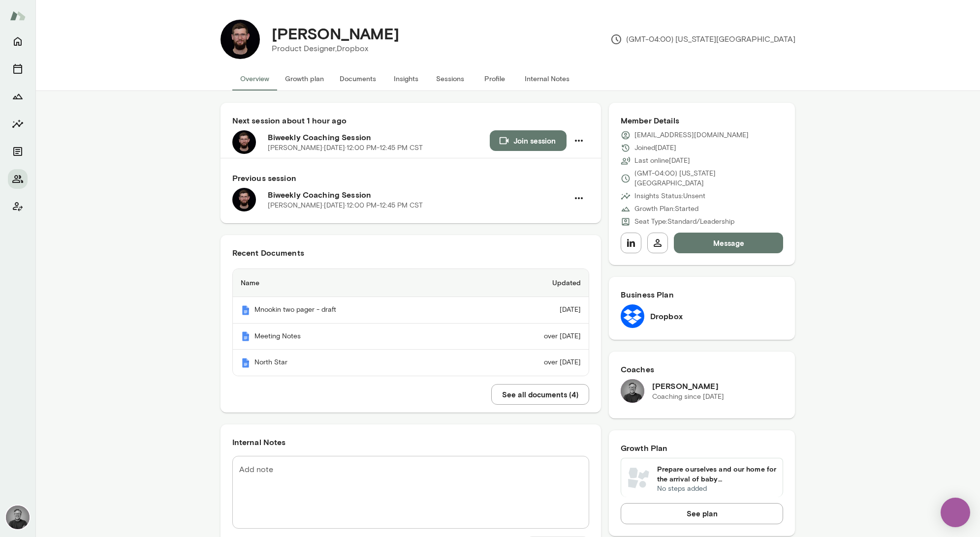  Describe the element at coordinates (304, 79) in the screenshot. I see `button: Growth plan` at that location.